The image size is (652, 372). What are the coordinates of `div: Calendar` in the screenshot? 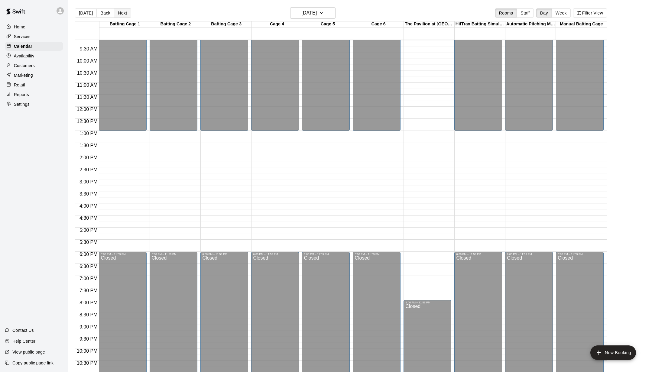 It's located at (34, 46).